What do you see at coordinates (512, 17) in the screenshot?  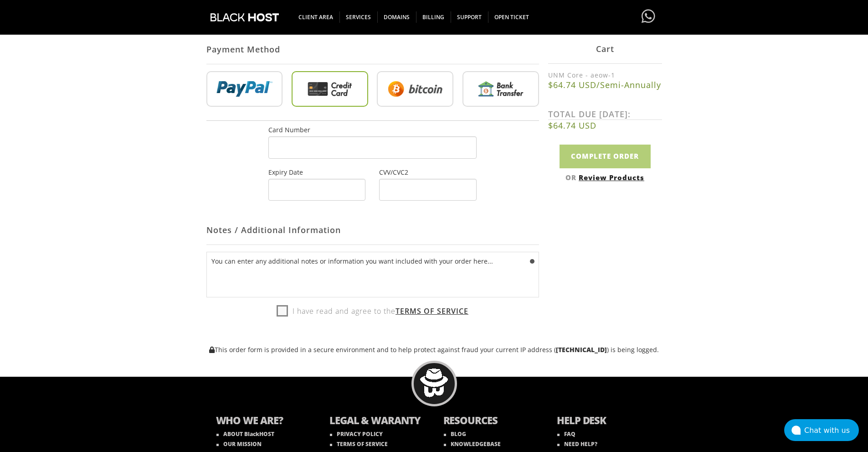 I see `span: Open Ticket` at bounding box center [512, 17].